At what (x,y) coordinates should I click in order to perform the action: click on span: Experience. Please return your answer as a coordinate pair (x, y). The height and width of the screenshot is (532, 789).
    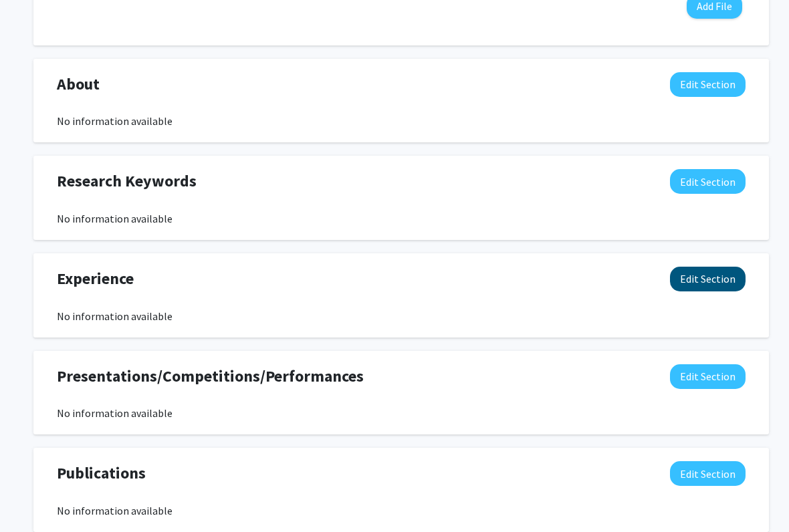
    Looking at the image, I should click on (95, 279).